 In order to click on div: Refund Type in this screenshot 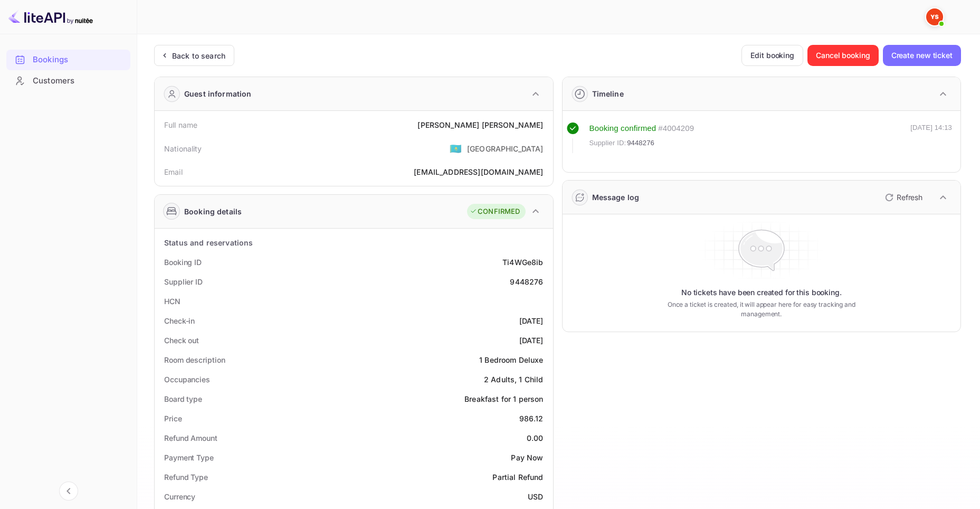, I will do `click(186, 477)`.